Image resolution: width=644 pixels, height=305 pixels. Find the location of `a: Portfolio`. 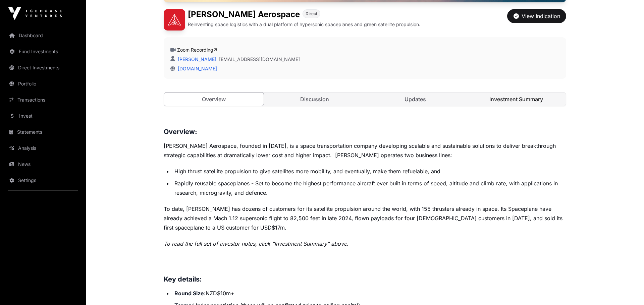

a: Portfolio is located at coordinates (43, 84).